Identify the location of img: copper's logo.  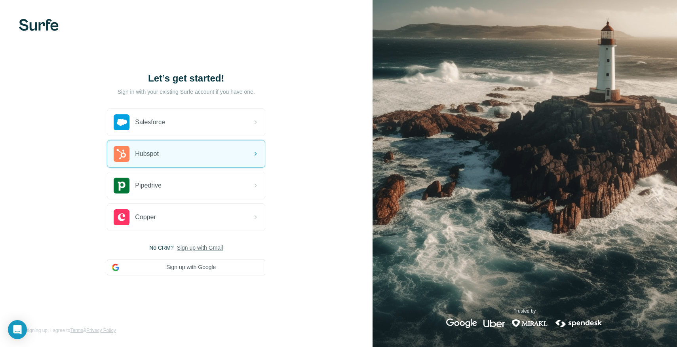
(121, 217).